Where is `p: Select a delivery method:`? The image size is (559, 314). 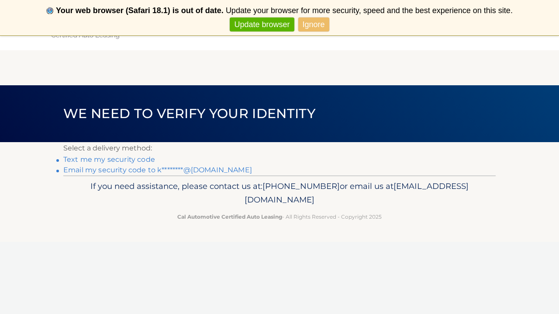
p: Select a delivery method: is located at coordinates (279, 148).